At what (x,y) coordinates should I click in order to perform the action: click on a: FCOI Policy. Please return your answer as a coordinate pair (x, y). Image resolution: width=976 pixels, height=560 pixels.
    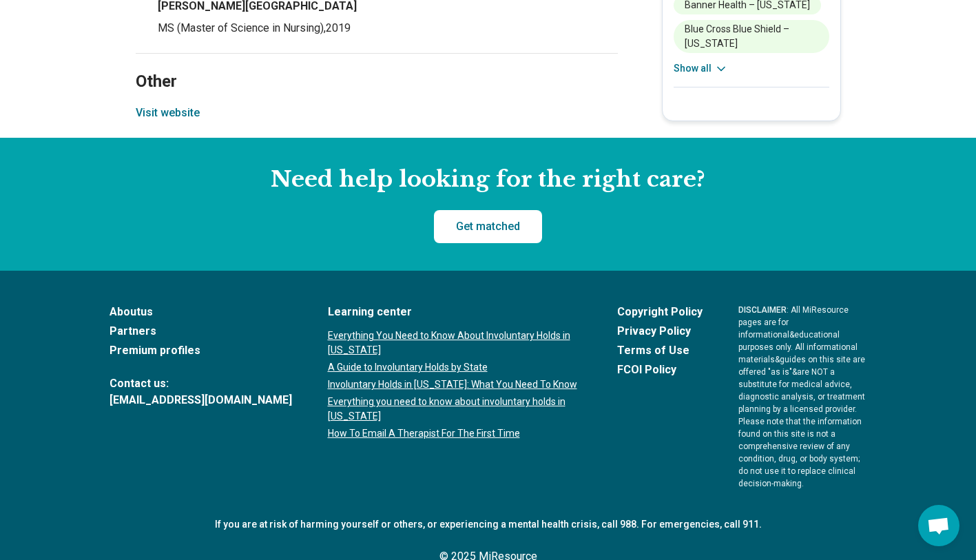
    Looking at the image, I should click on (660, 370).